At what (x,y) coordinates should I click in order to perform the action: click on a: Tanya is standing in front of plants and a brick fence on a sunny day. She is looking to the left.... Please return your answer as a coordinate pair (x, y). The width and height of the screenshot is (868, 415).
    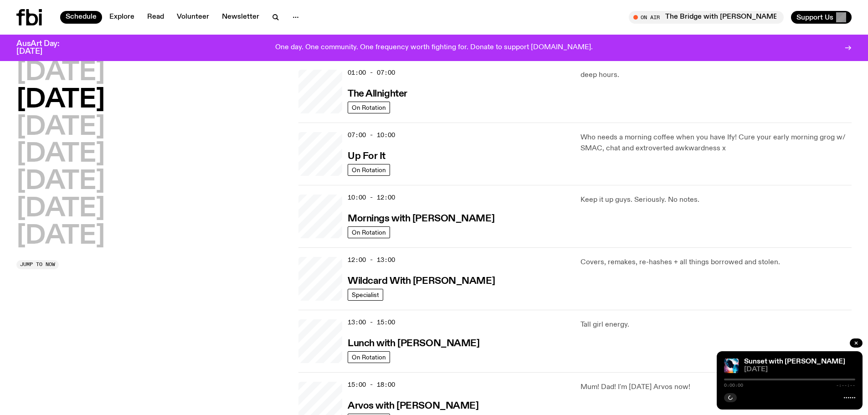
    Looking at the image, I should click on (320, 341).